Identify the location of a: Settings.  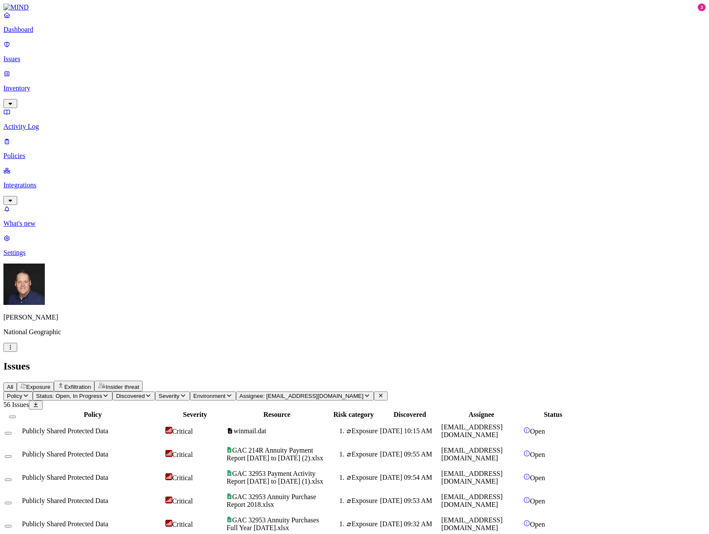
(355, 246).